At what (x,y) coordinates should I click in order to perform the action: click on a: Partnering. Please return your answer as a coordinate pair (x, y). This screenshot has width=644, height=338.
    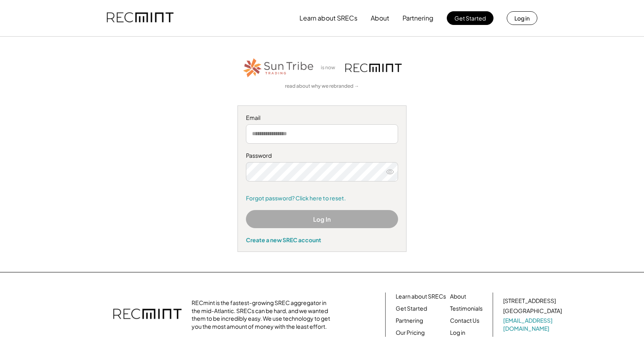
    Looking at the image, I should click on (409, 321).